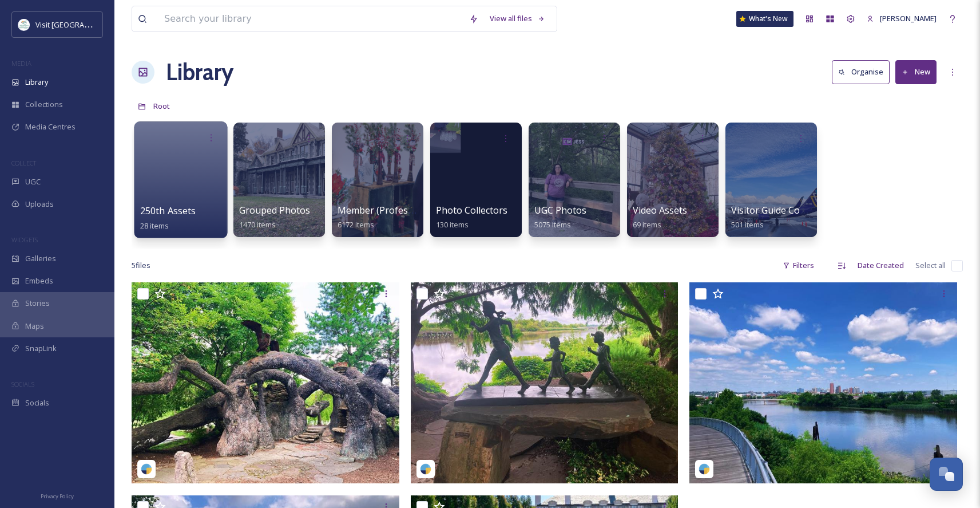 This screenshot has width=980, height=508. Describe the element at coordinates (356, 225) in the screenshot. I see `span: 6172 items` at that location.